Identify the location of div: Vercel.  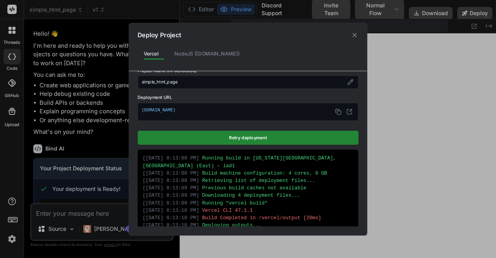
(151, 53).